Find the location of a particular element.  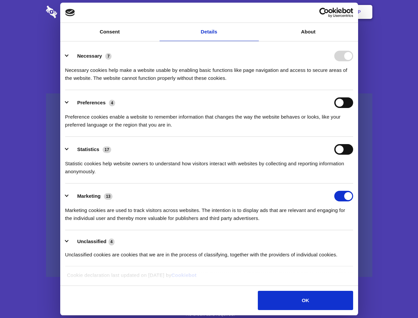

button: OK is located at coordinates (305, 300).